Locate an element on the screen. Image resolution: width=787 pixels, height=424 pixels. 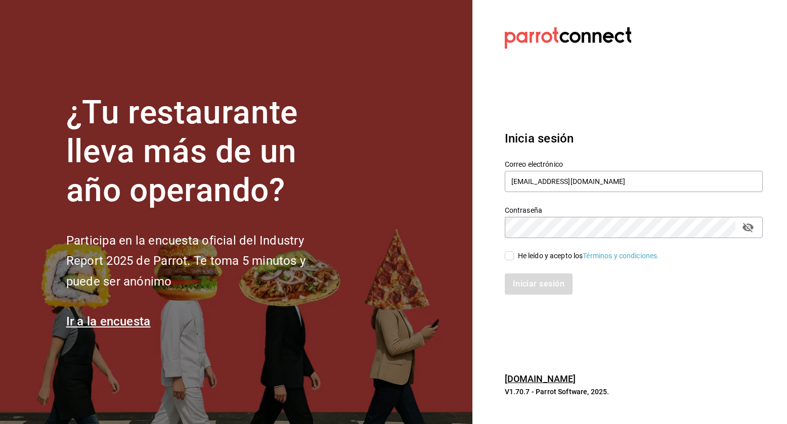
a: Ir a la encuesta is located at coordinates (108, 322).